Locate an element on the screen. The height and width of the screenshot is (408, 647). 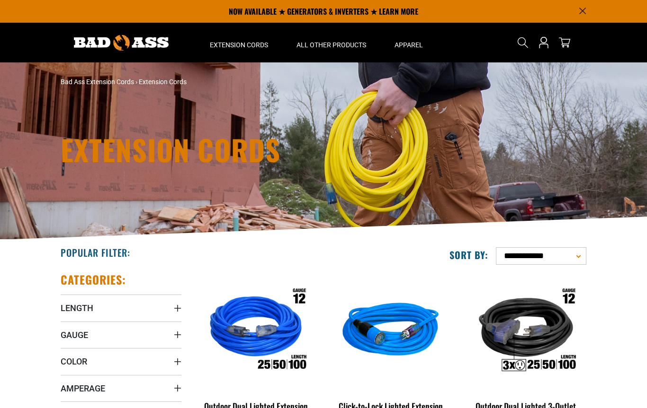
img: Outdoor Dual Lighted 3-Outlet Extension Cord w/ Safety CGM is located at coordinates (525, 332).